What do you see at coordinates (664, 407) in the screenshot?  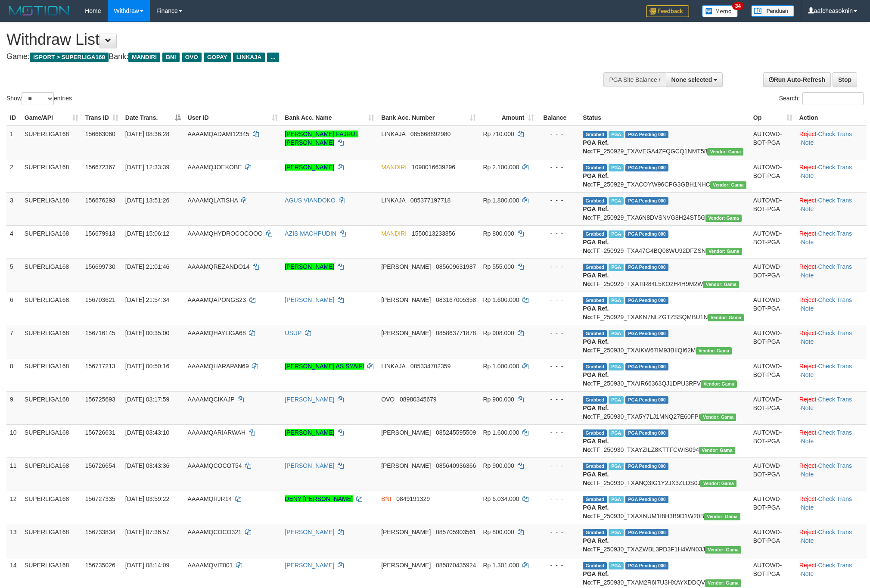 I see `td: TF_250930_TXA5Y7LJ1MNQ27E60FPI` at bounding box center [664, 407].